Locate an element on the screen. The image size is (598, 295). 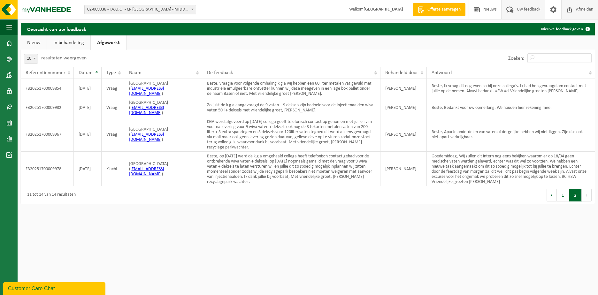
div: Customer Care Chat is located at coordinates (51, 8).